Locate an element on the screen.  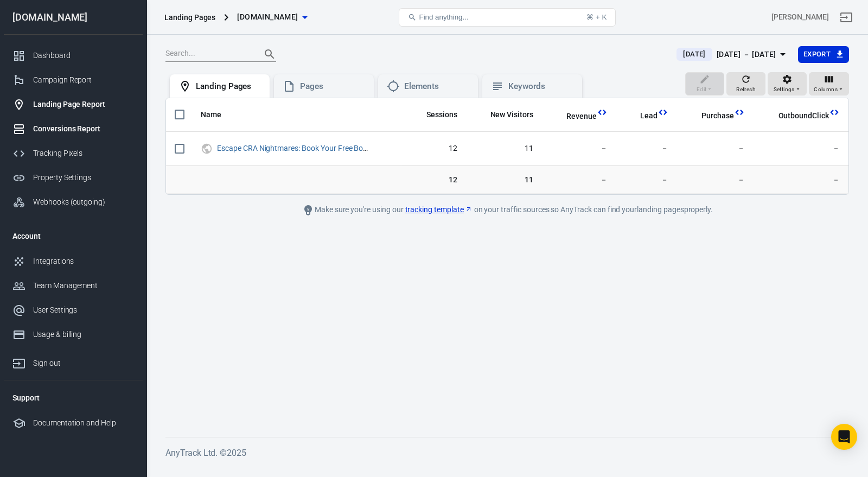
a: tracking template is located at coordinates (439, 210).